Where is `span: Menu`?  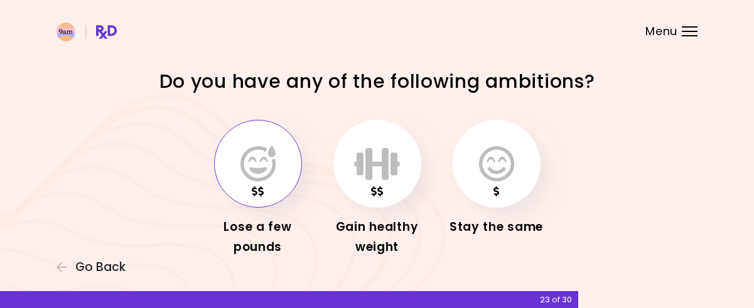
span: Menu is located at coordinates (661, 31).